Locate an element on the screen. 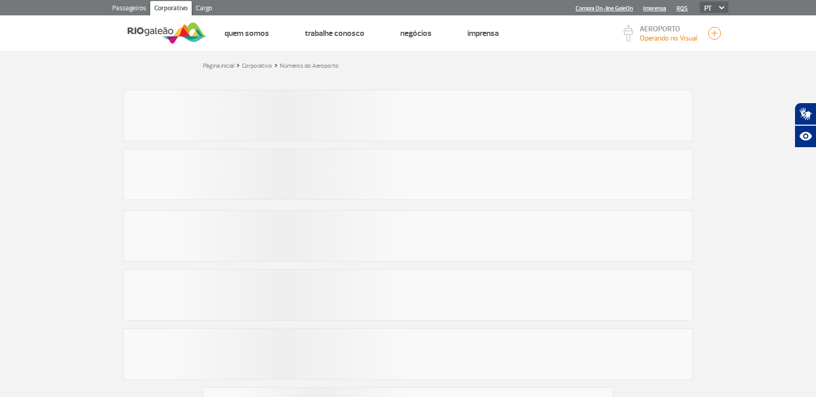 This screenshot has width=816, height=397. a: Números do Aeroporto is located at coordinates (309, 66).